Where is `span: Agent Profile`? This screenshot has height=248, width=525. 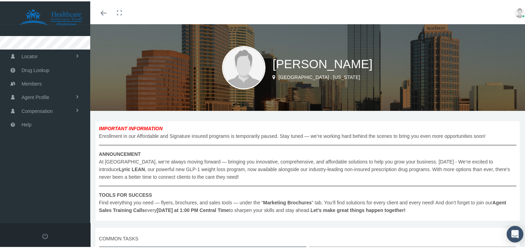
span: Agent Profile is located at coordinates (35, 96).